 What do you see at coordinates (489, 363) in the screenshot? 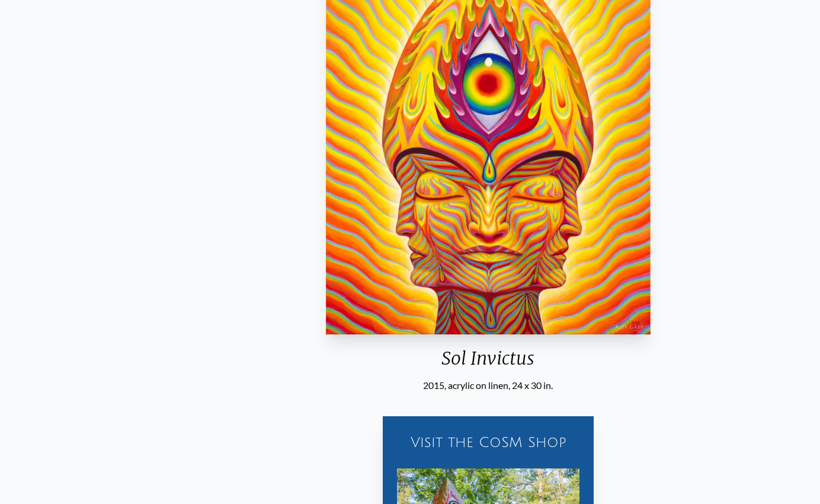
I see `div: Sol Invictus` at bounding box center [489, 363].